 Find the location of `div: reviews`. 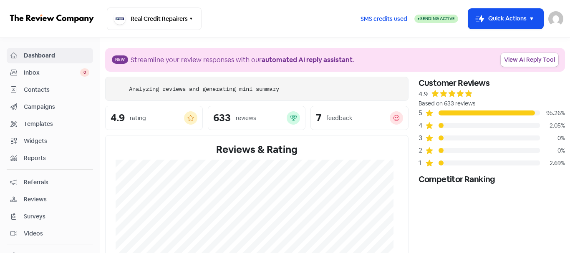

div: reviews is located at coordinates (246, 118).